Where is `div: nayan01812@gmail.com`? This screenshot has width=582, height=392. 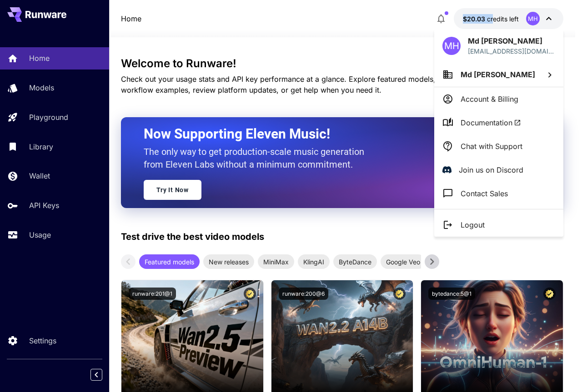 div: nayan01812@gmail.com is located at coordinates (511, 51).